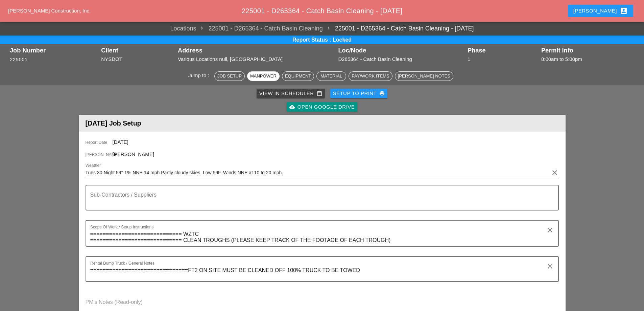  What do you see at coordinates (99, 143) in the screenshot?
I see `span: Report Date` at bounding box center [99, 143].